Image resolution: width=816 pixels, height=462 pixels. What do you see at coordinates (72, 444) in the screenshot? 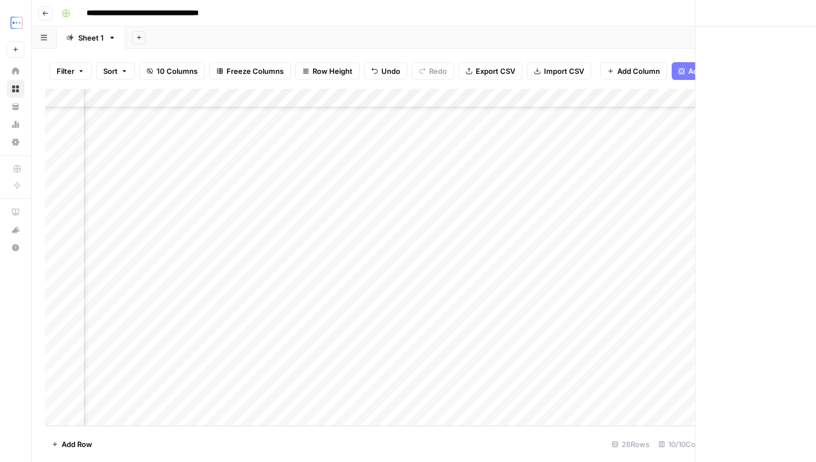
I see `button: Add Row` at bounding box center [72, 444].